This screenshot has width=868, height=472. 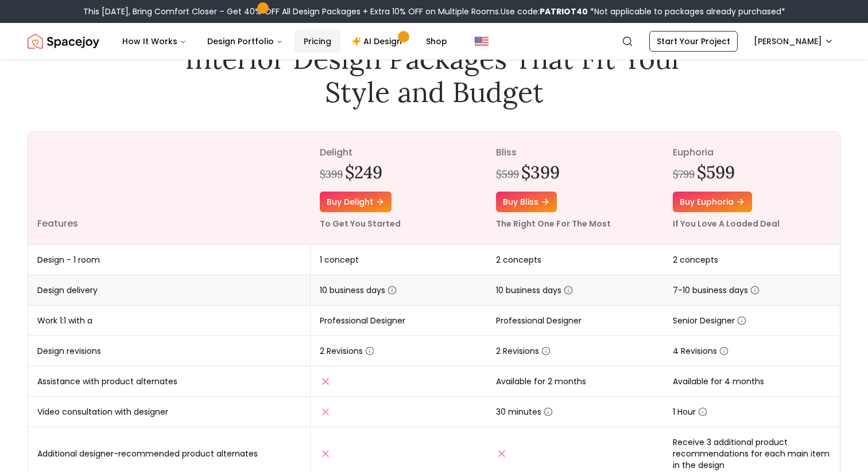 What do you see at coordinates (63, 41) in the screenshot?
I see `img: Spacejoy Logo` at bounding box center [63, 41].